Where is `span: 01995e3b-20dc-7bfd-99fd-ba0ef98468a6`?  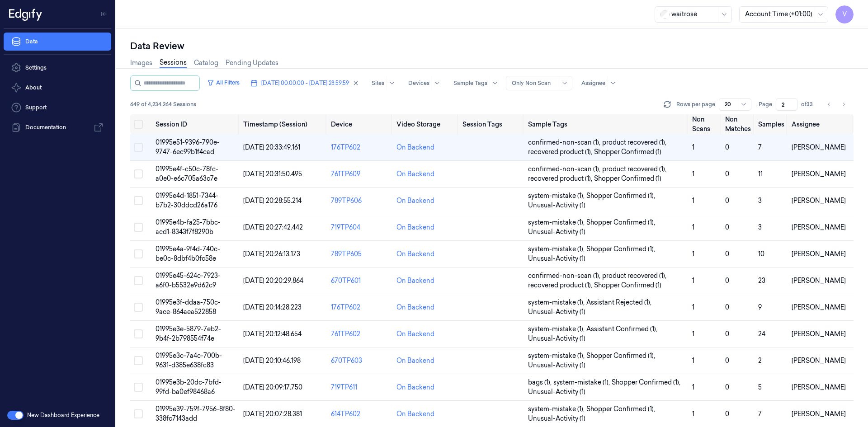
span: 01995e3b-20dc-7bfd-99fd-ba0ef98468a6 is located at coordinates (188, 387).